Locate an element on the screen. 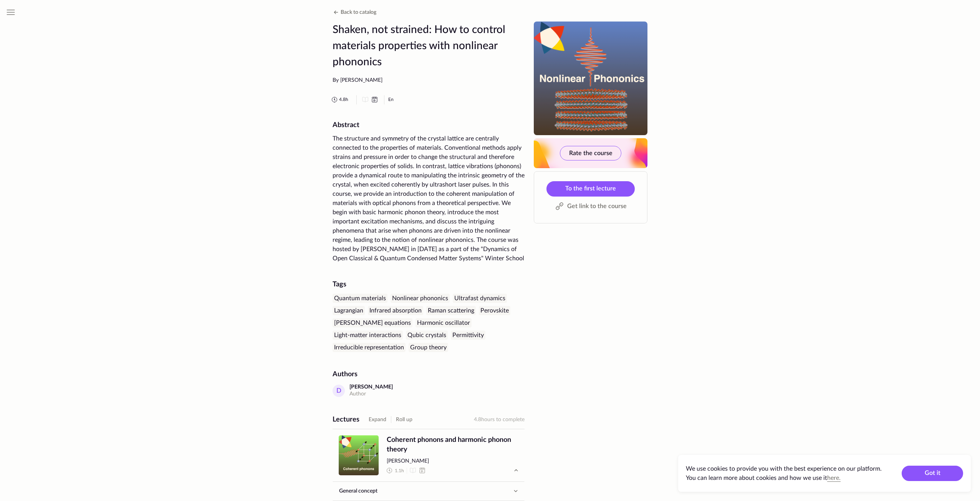 The width and height of the screenshot is (980, 501). span: We use cookies to provide you with the best experience on our platform. You can learn more about ... is located at coordinates (784, 473).